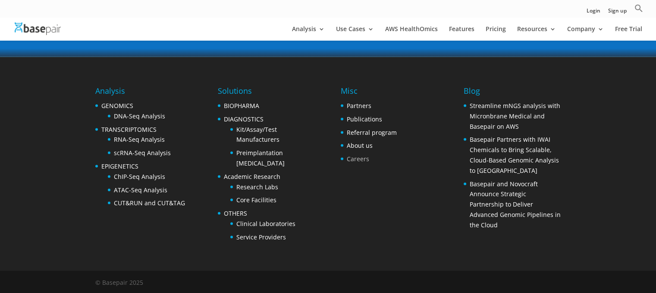  Describe the element at coordinates (586, 33) in the screenshot. I see `a: Company` at that location.